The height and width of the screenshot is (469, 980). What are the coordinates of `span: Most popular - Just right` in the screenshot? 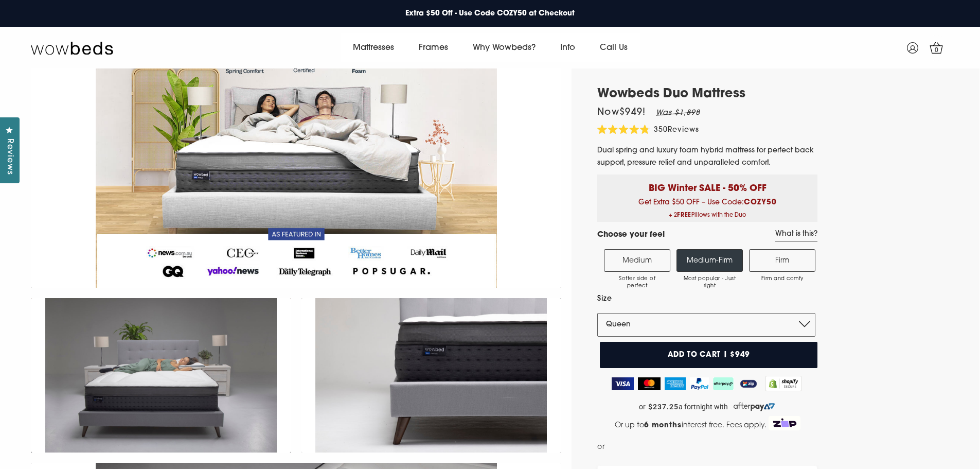 It's located at (709, 283).